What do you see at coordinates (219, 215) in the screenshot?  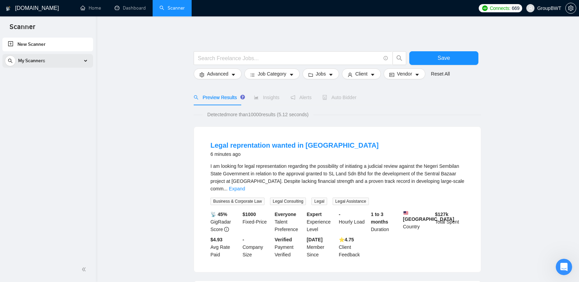 I see `b: 📡 45%` at bounding box center [219, 215].